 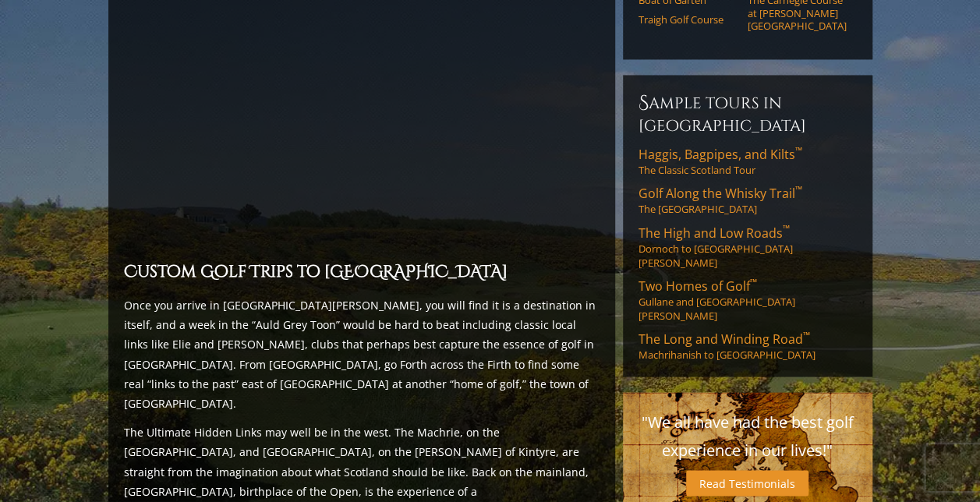 What do you see at coordinates (748, 436) in the screenshot?
I see `p: "We all have had the best golf experience in our lives!"` at bounding box center [748, 436].